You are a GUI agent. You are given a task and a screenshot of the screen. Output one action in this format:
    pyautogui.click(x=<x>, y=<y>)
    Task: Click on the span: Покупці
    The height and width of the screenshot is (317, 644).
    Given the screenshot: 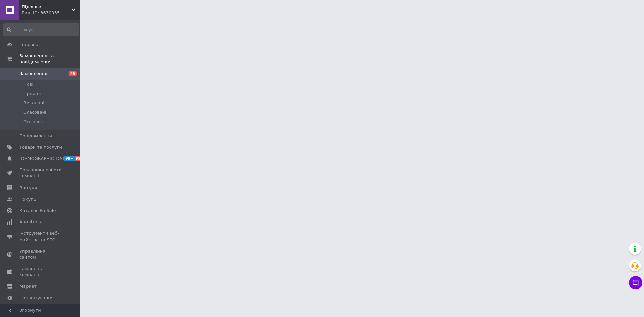 What is the action you would take?
    pyautogui.click(x=29, y=199)
    